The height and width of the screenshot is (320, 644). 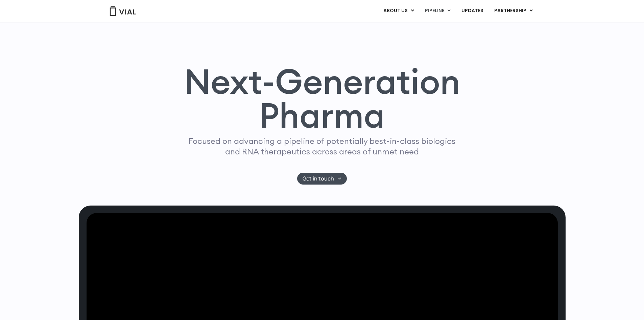 I want to click on a: ABOUT USMenu Toggle, so click(x=399, y=11).